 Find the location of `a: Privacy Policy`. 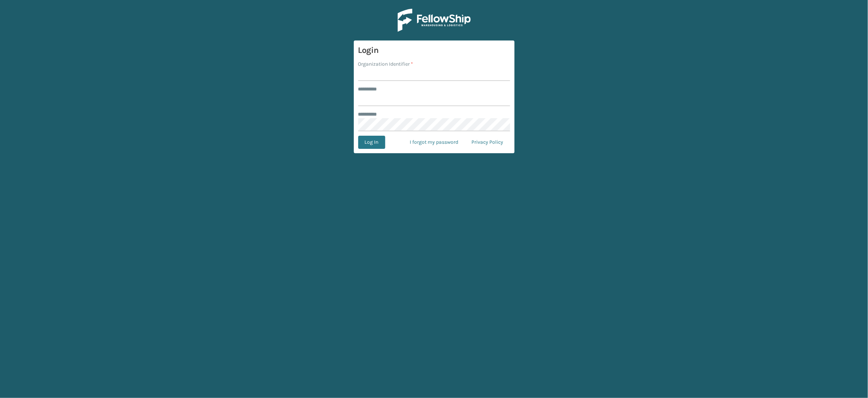

a: Privacy Policy is located at coordinates (488, 143).